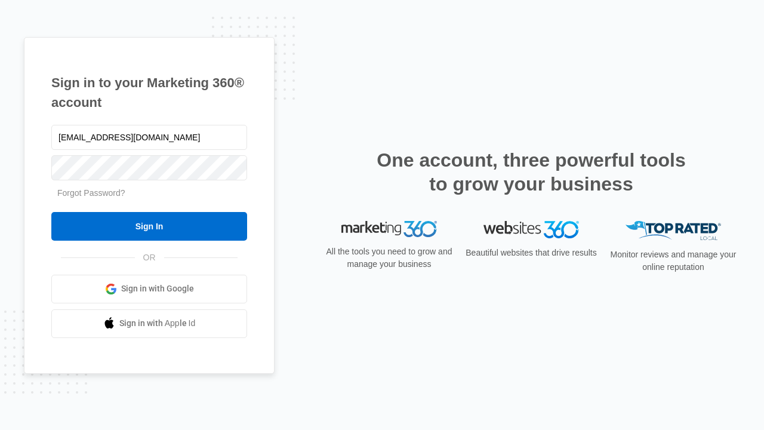 The image size is (764, 430). I want to click on p: Monitor reviews and manage your online reputation, so click(673, 261).